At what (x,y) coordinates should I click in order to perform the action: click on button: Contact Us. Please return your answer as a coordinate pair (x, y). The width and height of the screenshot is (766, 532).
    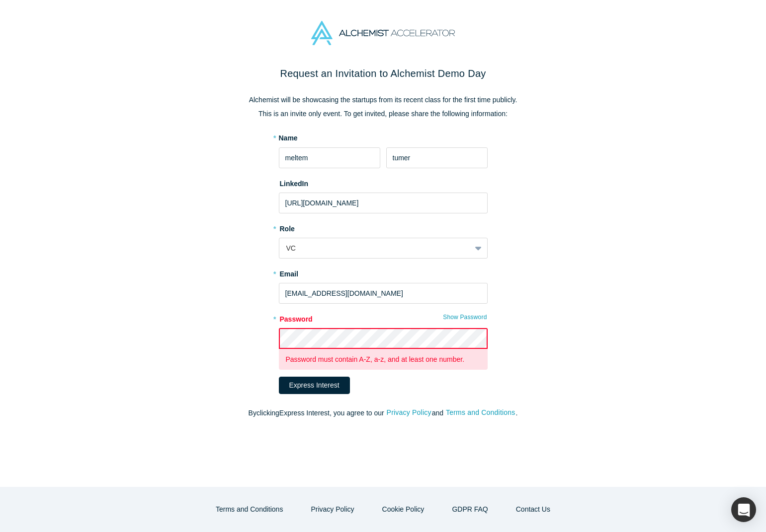
    Looking at the image, I should click on (532, 509).